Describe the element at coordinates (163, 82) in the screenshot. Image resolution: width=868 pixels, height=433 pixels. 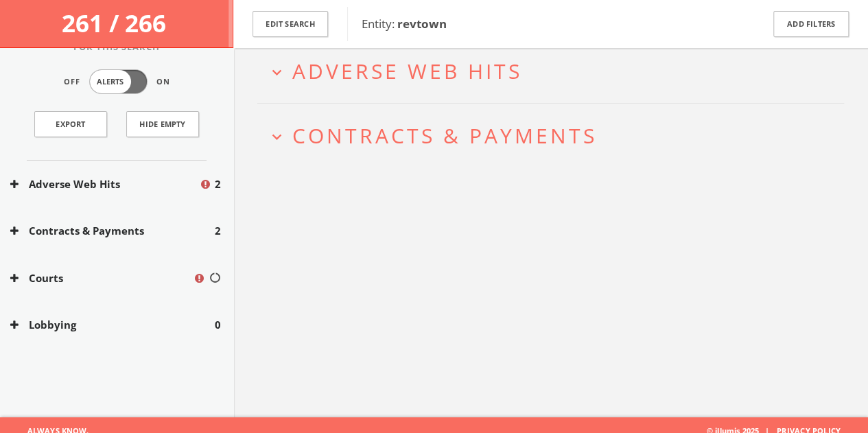
I see `span: On` at that location.